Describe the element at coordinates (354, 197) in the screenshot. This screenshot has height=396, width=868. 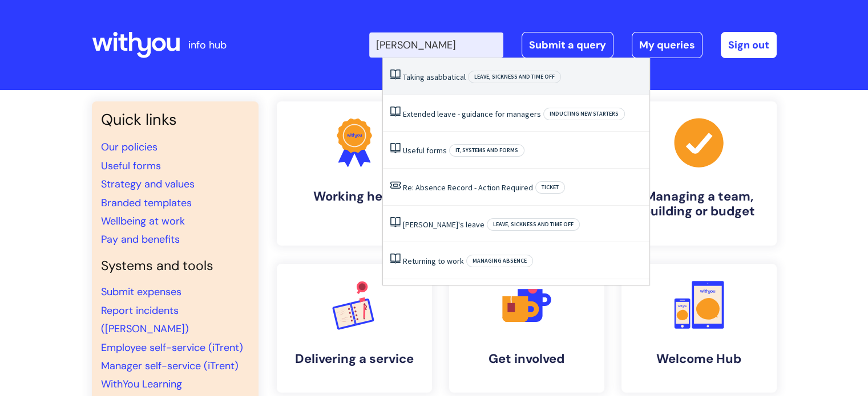
I see `h4: Working here` at that location.